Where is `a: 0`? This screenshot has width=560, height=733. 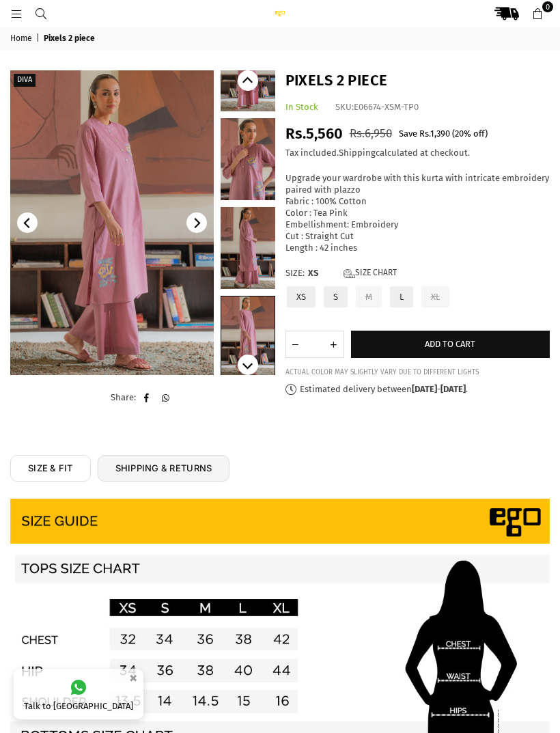
a: 0 is located at coordinates (537, 14).